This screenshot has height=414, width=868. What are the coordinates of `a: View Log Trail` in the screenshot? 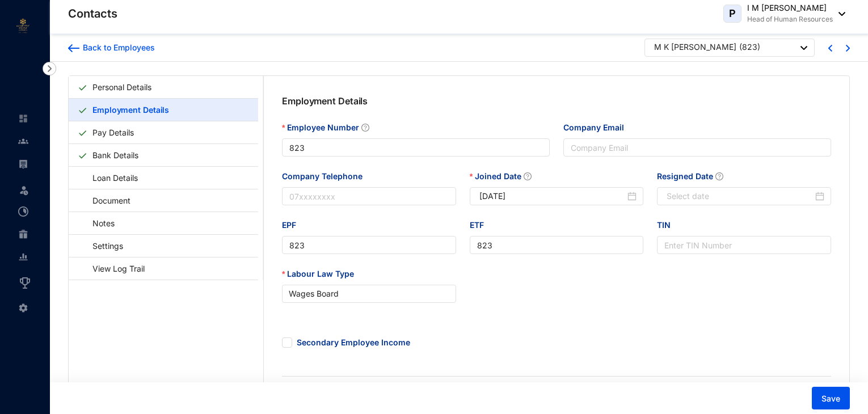 It's located at (113, 269).